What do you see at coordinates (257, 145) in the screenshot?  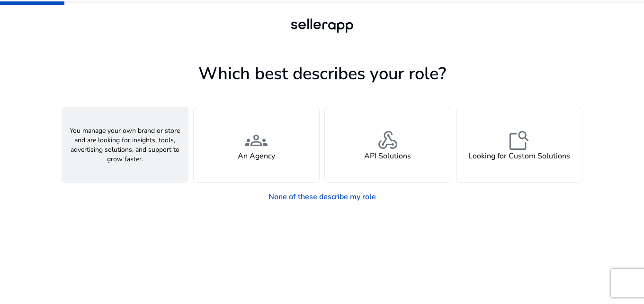 I see `button: groupsAn Agency` at bounding box center [257, 145].